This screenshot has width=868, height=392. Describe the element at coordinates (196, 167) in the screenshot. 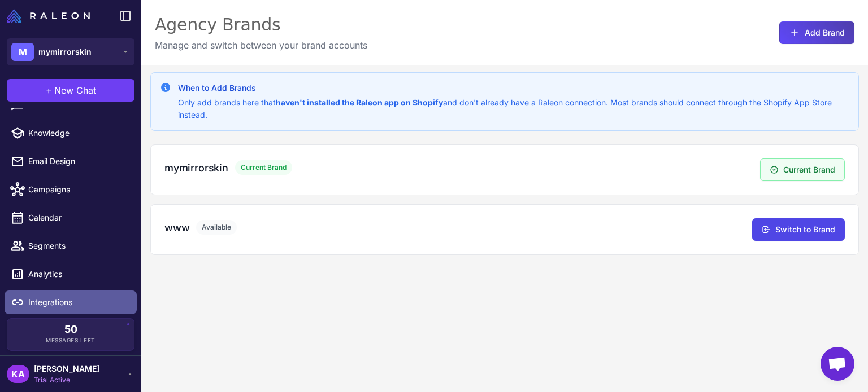

I see `h3: mymirrorskin` at that location.